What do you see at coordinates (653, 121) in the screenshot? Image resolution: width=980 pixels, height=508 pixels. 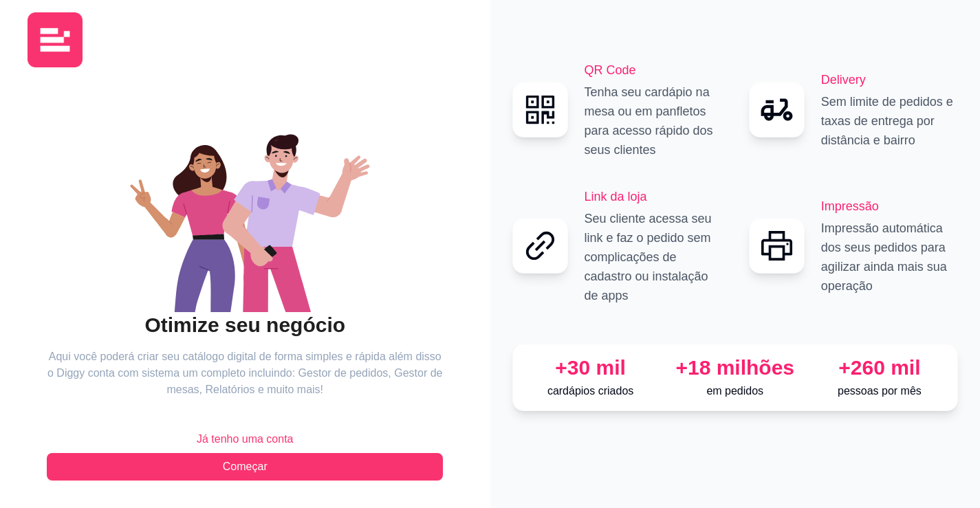 I see `p: Tenha seu cardápio na mesa ou em panfletos para acesso rápido dos seus clientes` at bounding box center [653, 121].